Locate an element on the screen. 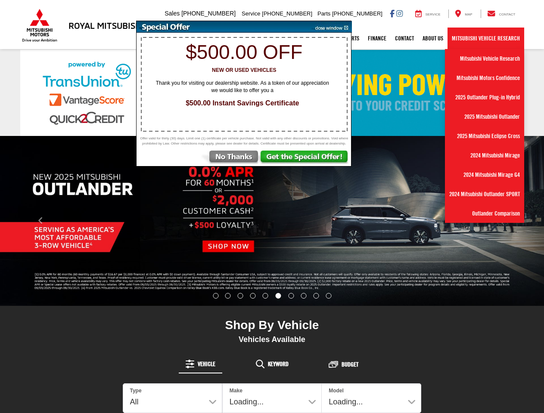  span: Sales is located at coordinates (172, 13).